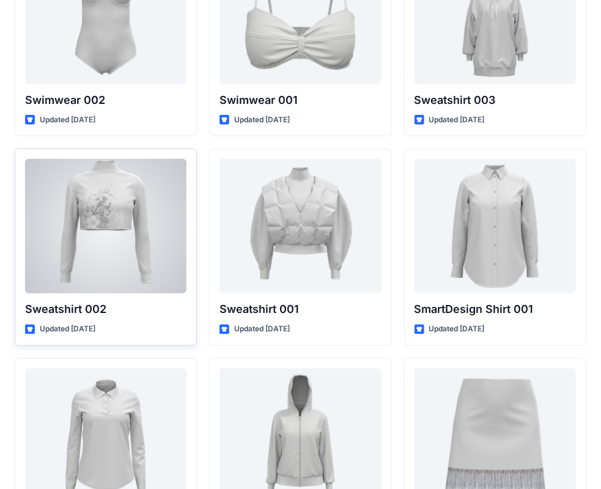 This screenshot has width=601, height=489. What do you see at coordinates (300, 226) in the screenshot?
I see `a: Sweatshirt 001` at bounding box center [300, 226].